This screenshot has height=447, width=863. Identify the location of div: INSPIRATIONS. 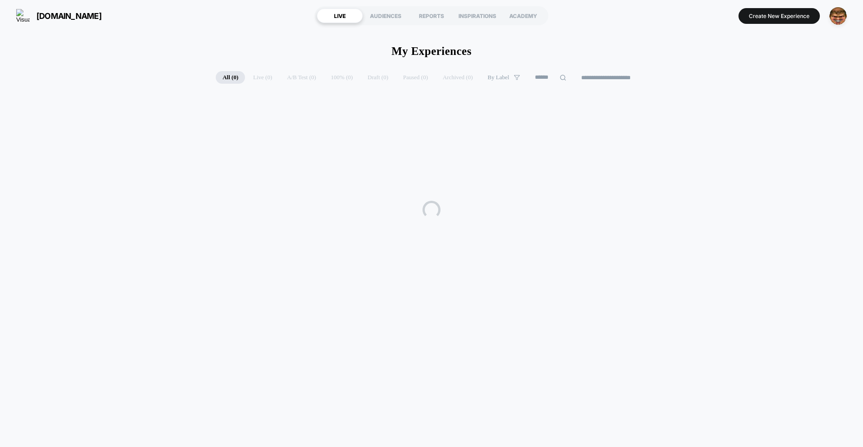
(478, 16).